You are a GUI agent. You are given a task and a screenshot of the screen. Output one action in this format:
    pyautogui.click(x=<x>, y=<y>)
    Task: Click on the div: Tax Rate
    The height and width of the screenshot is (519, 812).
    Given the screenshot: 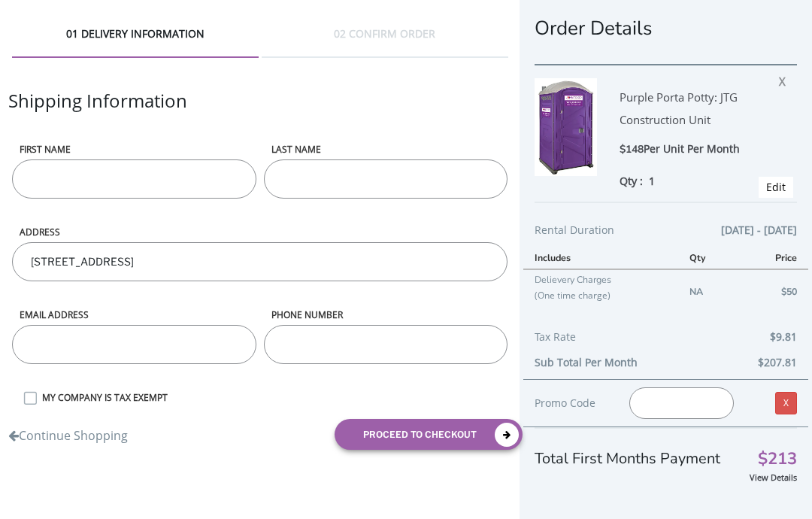 What is the action you would take?
    pyautogui.click(x=665, y=341)
    